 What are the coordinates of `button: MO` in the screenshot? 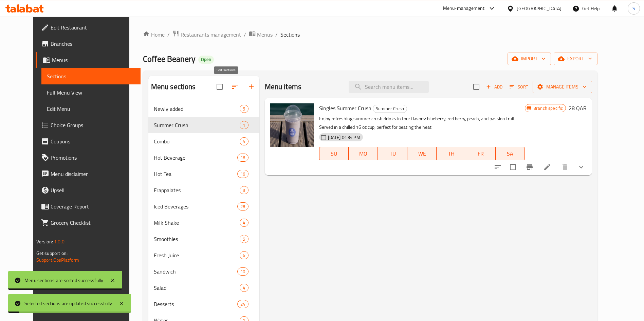 It's located at (363, 153).